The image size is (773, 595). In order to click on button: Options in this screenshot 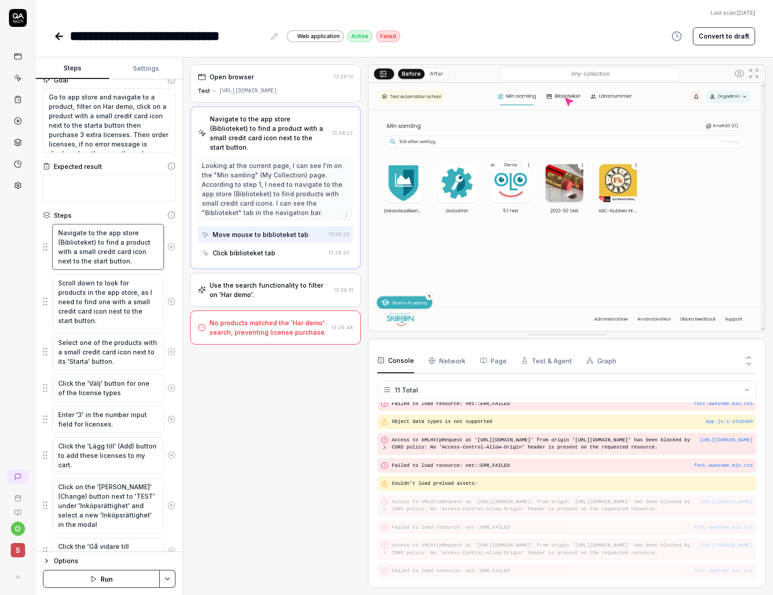, I will do `click(109, 561)`.